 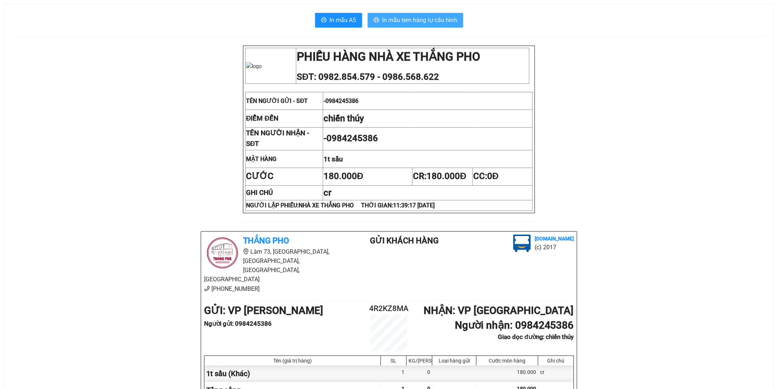 I want to click on div: 1, so click(x=394, y=373).